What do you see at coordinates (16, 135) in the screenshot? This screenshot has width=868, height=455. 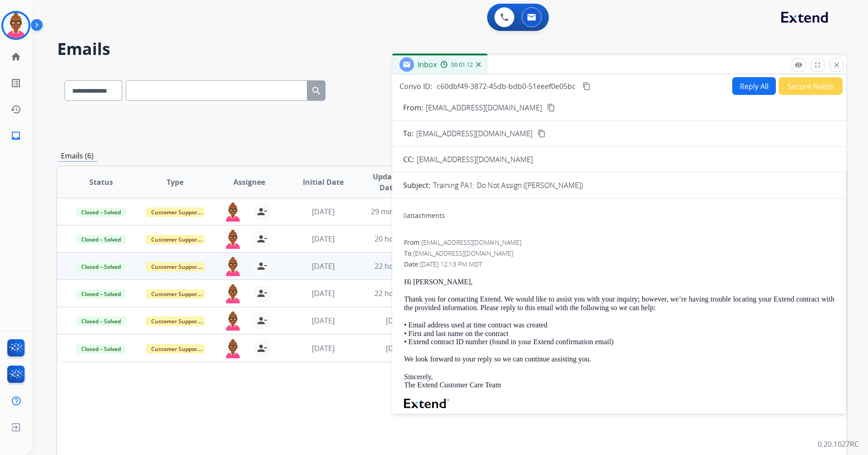 I see `mat-icon: inbox` at bounding box center [16, 135].